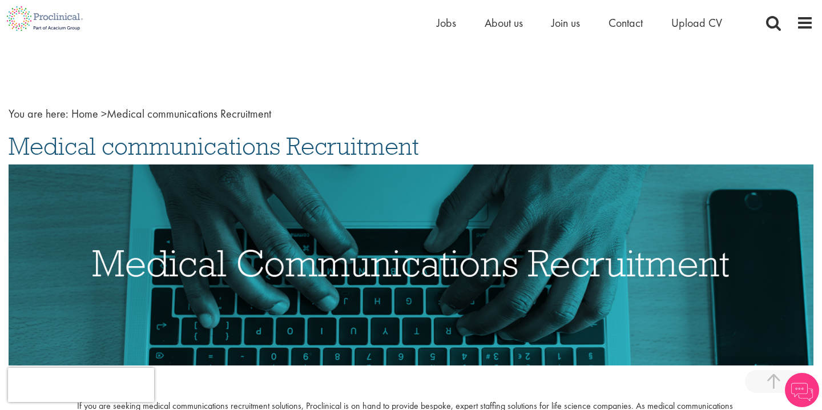  Describe the element at coordinates (697, 23) in the screenshot. I see `a: Upload CV` at that location.